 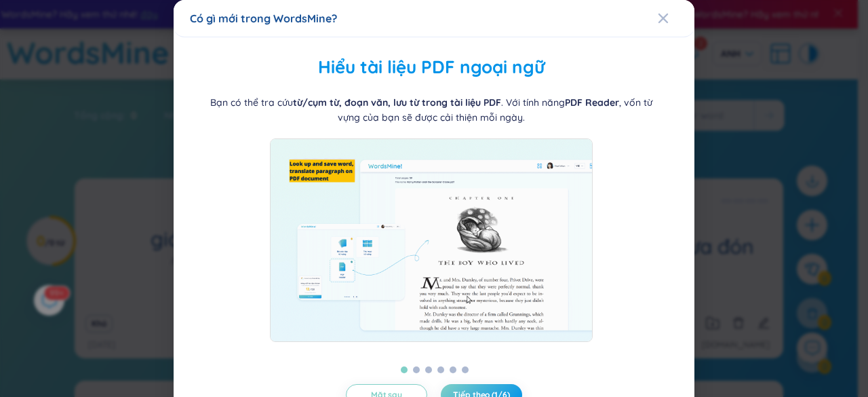 I want to click on font: , vốn từ vựng của bạn sẽ được cải thiện mỗi ngày., so click(x=495, y=110).